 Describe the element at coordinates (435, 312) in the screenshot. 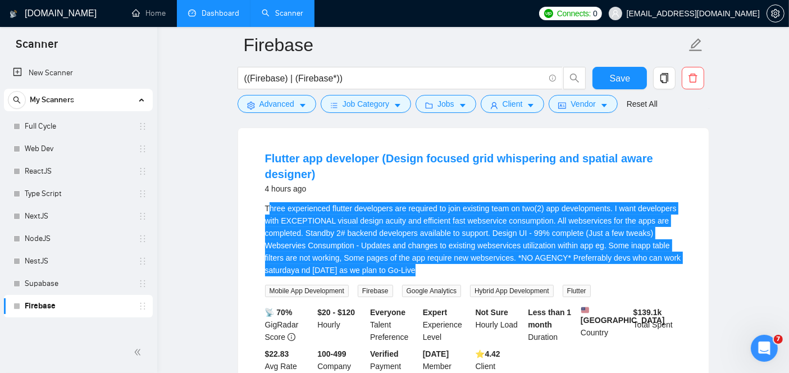

I see `b: Expert` at that location.